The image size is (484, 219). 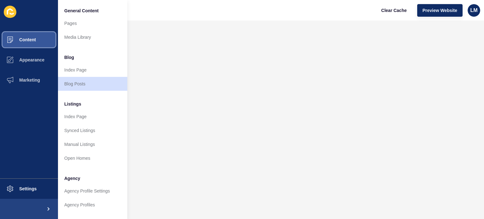 What do you see at coordinates (93, 84) in the screenshot?
I see `a: Blog Posts` at bounding box center [93, 84].